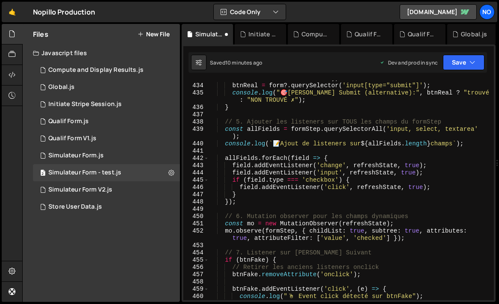 Image resolution: width=499 pixels, height=304 pixels. Describe the element at coordinates (196, 107) in the screenshot. I see `div: 436` at that location.